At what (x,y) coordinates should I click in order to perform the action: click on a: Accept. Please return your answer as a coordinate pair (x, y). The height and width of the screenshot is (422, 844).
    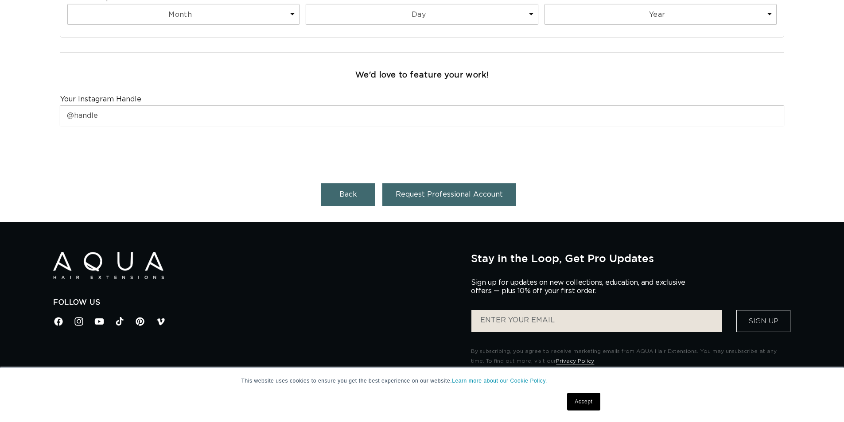
    Looking at the image, I should click on (584, 402).